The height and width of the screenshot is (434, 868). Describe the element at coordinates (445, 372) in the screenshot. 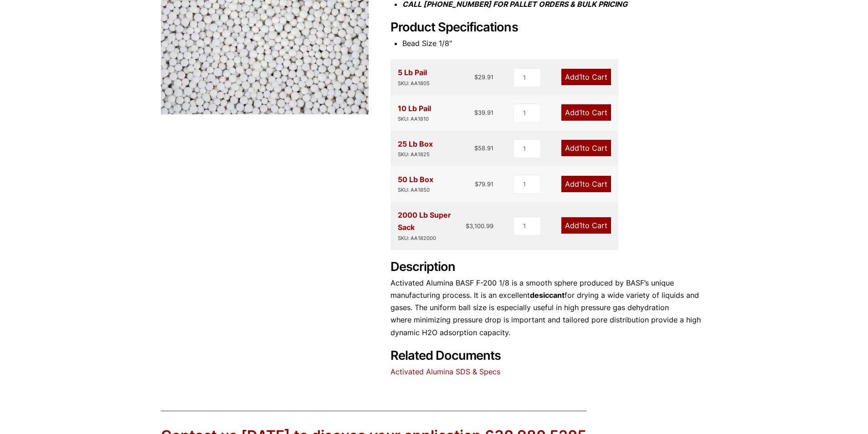

I see `a: Activated Alumina SDS & Specs` at that location.